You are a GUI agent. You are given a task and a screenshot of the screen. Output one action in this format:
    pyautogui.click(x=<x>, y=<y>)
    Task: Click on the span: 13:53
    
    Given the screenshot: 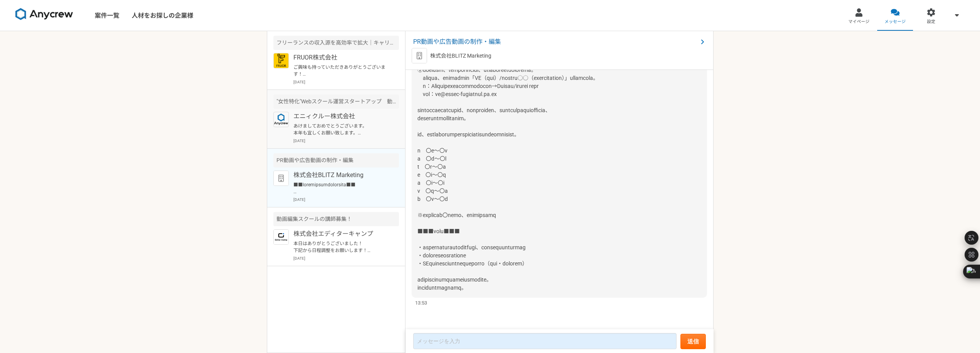 What is the action you would take?
    pyautogui.click(x=421, y=303)
    